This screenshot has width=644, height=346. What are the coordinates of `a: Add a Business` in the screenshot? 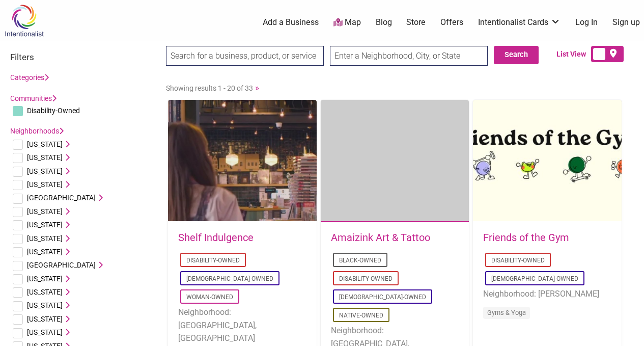 It's located at (291, 22).